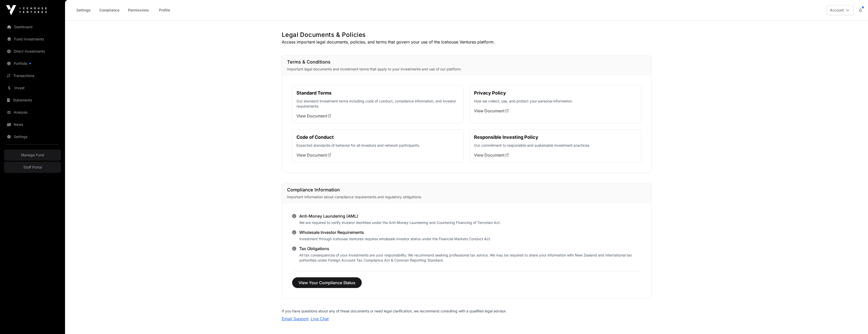  I want to click on a: Analysis, so click(33, 112).